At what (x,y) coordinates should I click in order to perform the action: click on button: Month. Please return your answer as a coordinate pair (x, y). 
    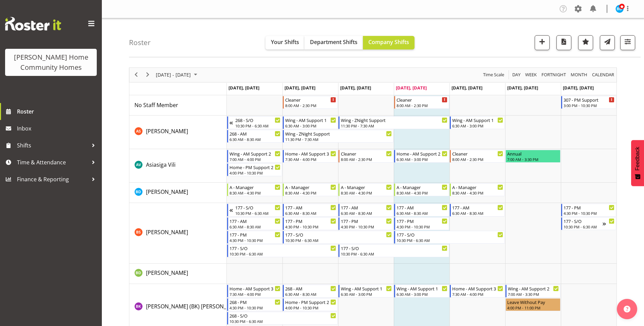
    Looking at the image, I should click on (603, 74).